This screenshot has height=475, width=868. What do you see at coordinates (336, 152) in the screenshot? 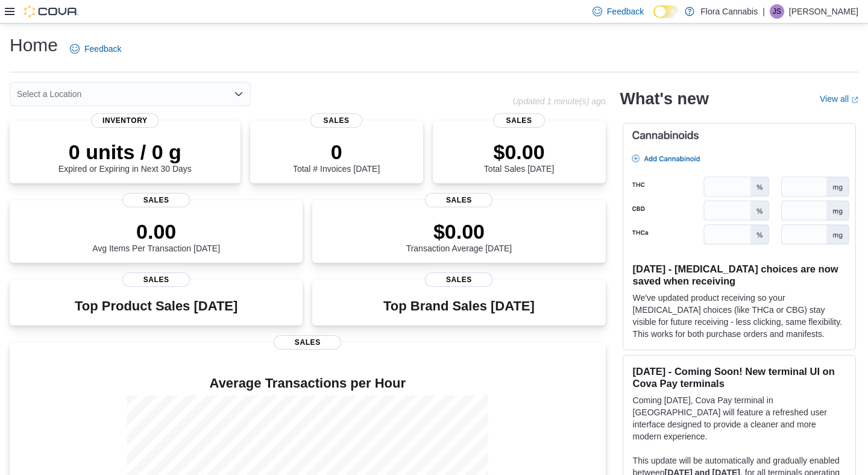
I see `p: 0` at bounding box center [336, 152].